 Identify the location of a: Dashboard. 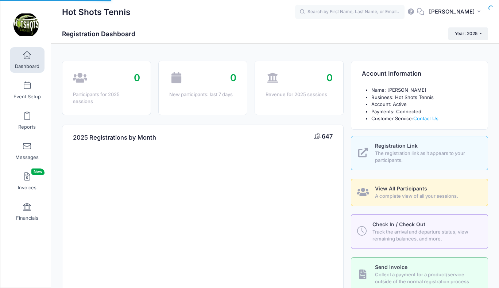
(27, 60).